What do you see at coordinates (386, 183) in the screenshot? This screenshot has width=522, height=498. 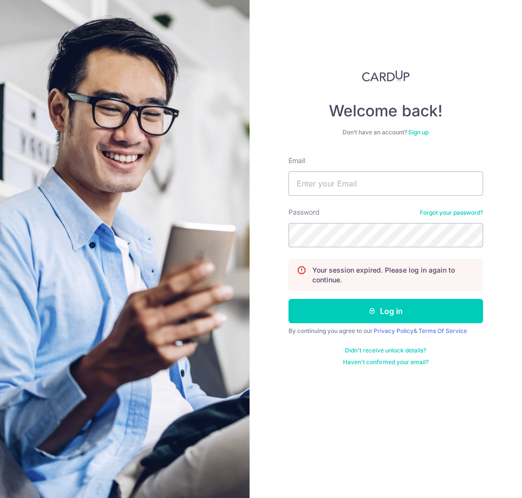 I see `input: Enter your Email` at bounding box center [386, 183].